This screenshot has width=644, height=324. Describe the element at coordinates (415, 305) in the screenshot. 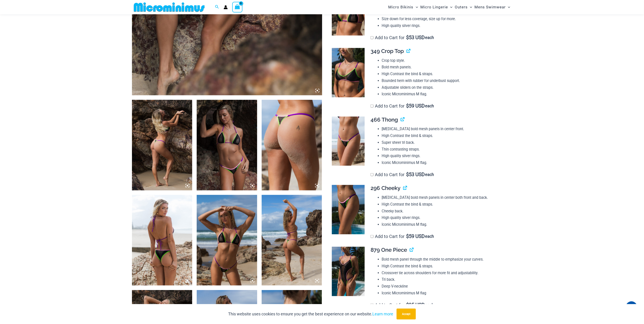

I see `span: 95 USD` at that location.